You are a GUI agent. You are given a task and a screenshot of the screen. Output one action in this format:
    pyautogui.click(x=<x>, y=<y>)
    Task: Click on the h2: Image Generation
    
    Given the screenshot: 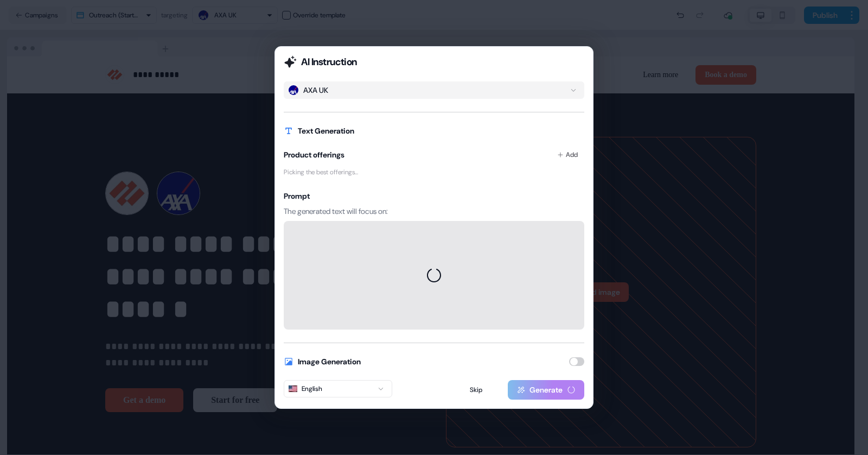 What is the action you would take?
    pyautogui.click(x=329, y=361)
    